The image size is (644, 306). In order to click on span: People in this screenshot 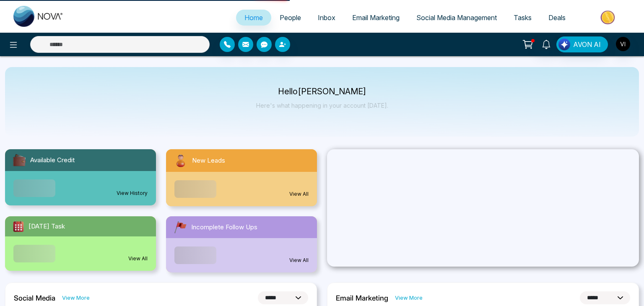, I will do `click(290, 17)`.